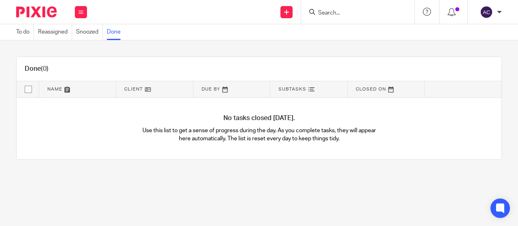 This screenshot has width=518, height=226. I want to click on p: Use this list to get a sense of progress during the day. As you complete tasks, they will appear ..., so click(259, 135).